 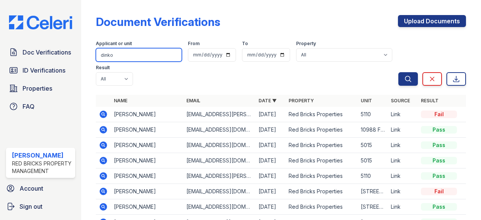 What do you see at coordinates (193, 100) in the screenshot?
I see `a: Email` at bounding box center [193, 100].